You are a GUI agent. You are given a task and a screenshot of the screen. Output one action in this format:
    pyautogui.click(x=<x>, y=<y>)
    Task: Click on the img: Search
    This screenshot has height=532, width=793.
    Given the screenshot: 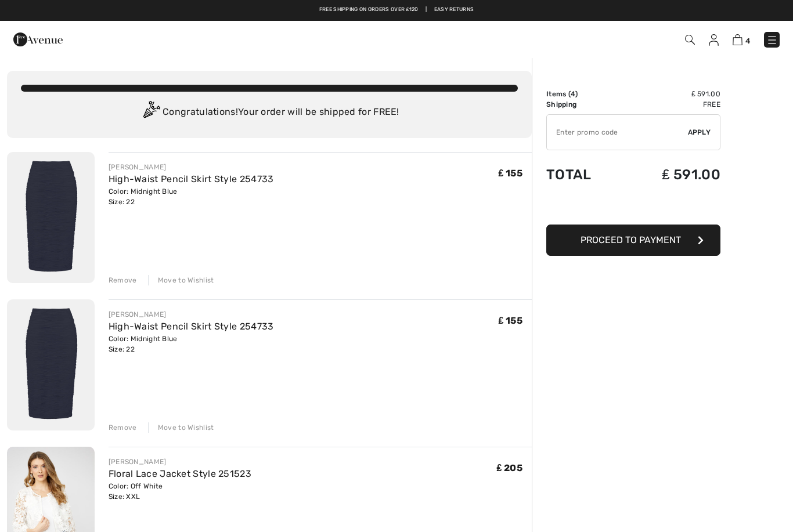 What is the action you would take?
    pyautogui.click(x=689, y=40)
    